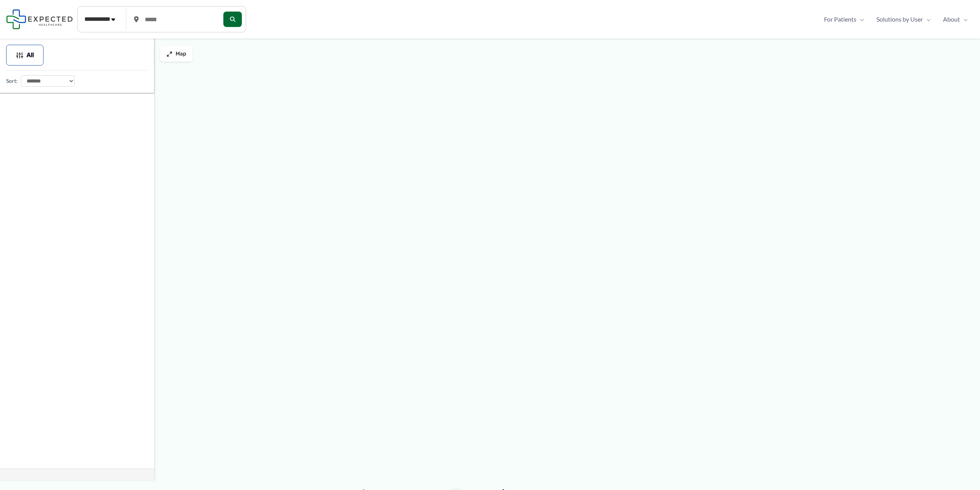 The width and height of the screenshot is (980, 490). Describe the element at coordinates (844, 20) in the screenshot. I see `a: For PatientsMenu Toggle` at that location.